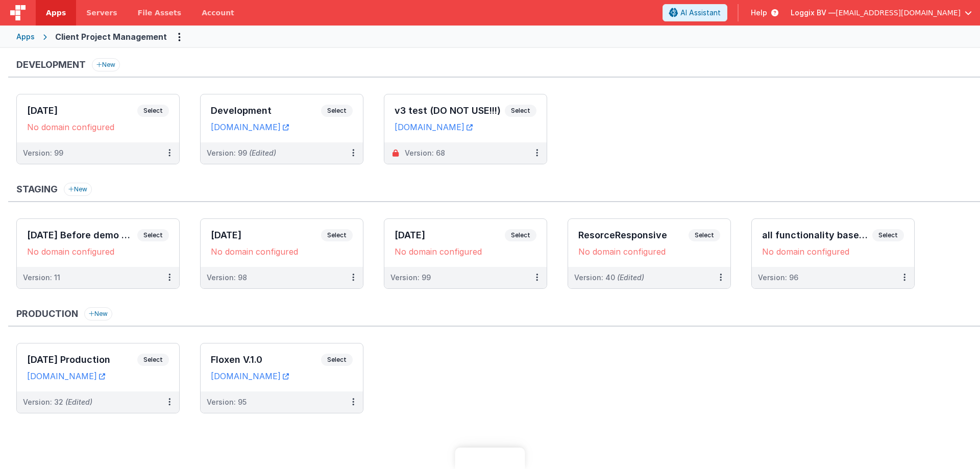 This screenshot has height=469, width=980. I want to click on span: File Assets, so click(160, 13).